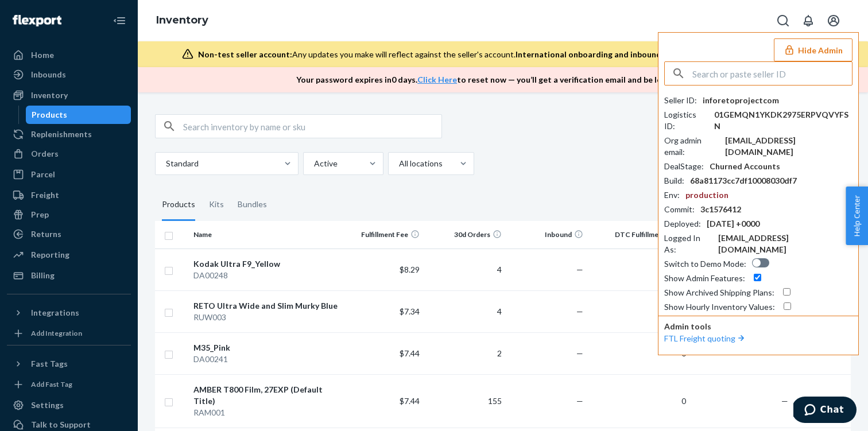 The image size is (868, 431). I want to click on div: Parcel, so click(43, 175).